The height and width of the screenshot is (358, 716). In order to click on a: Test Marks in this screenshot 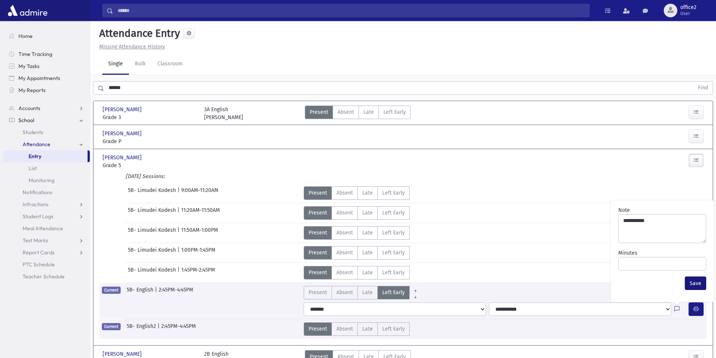, I will do `click(46, 241)`.